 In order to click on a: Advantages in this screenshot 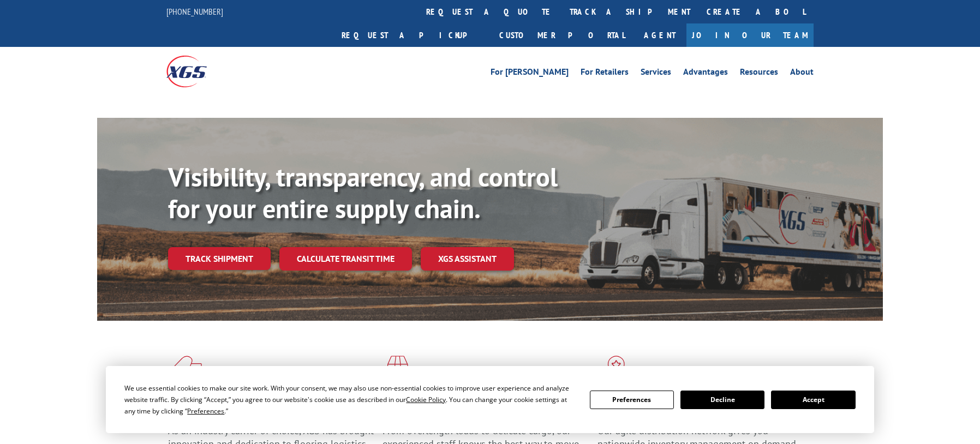, I will do `click(706, 74)`.